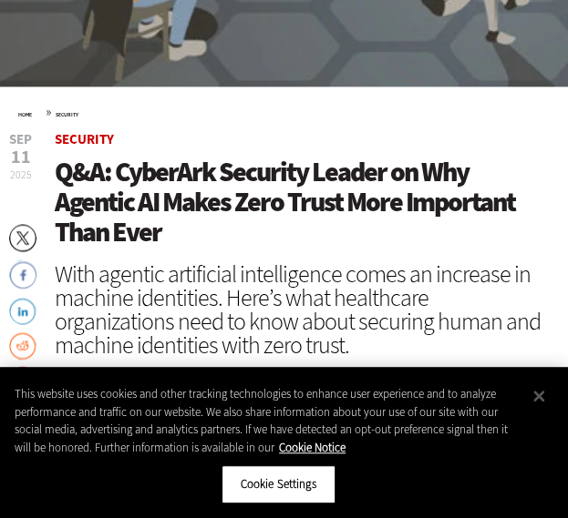  Describe the element at coordinates (270, 421) in the screenshot. I see `div: This website uses cookies and other tracking technologies to enhance user experience and to analy...` at that location.